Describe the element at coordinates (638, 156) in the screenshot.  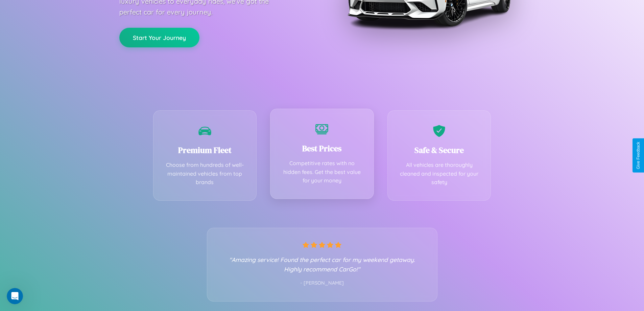
I see `div: Give Feedback` at that location.